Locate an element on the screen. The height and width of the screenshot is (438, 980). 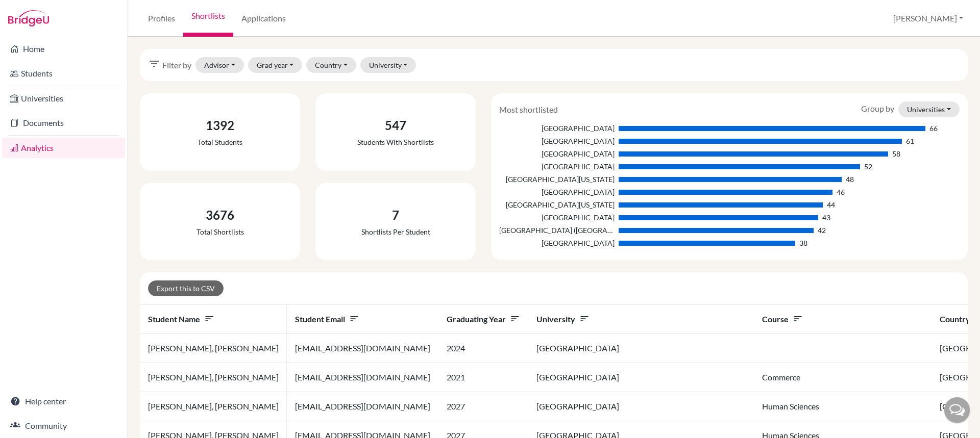
a: Universities is located at coordinates (63, 98).